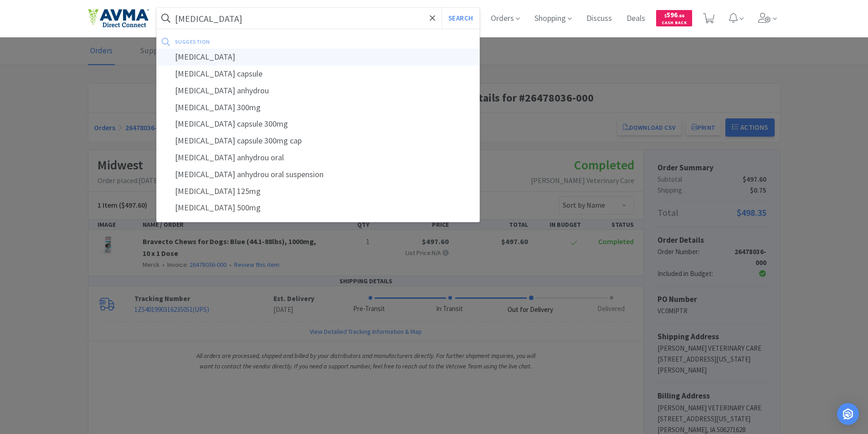 The image size is (868, 434). I want to click on div: Open Intercom Messenger, so click(848, 414).